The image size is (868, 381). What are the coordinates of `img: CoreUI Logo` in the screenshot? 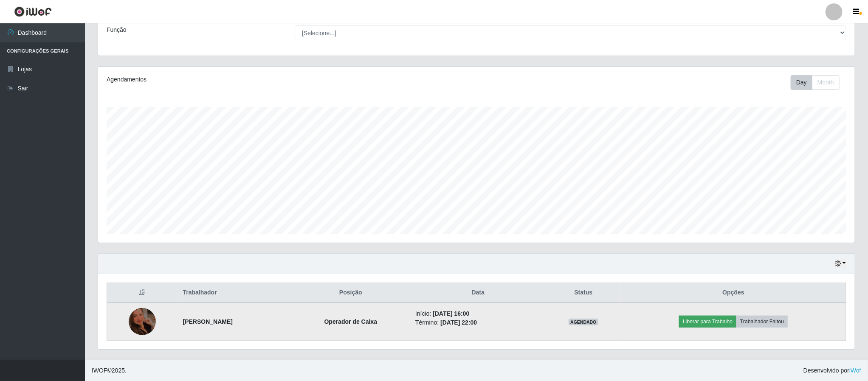 It's located at (33, 12).